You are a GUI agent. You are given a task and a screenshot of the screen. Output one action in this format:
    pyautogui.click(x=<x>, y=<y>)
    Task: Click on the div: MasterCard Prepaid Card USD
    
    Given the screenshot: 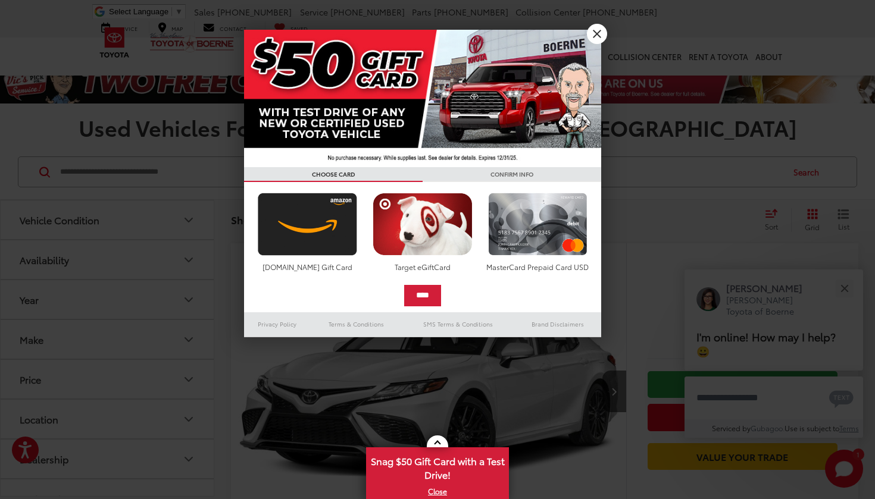 What is the action you would take?
    pyautogui.click(x=538, y=267)
    